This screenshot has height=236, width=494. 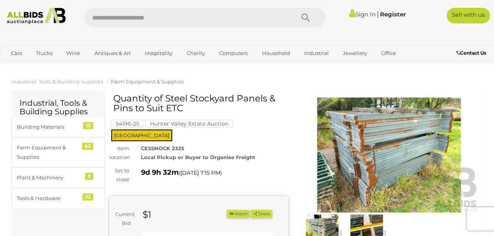 I want to click on strong: CESSNOCK 2325, so click(x=163, y=148).